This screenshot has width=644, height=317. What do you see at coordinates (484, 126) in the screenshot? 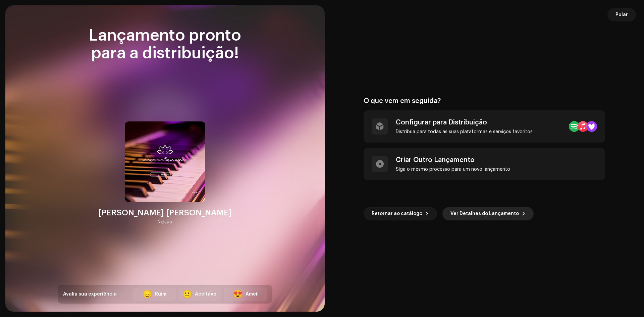
I see `re-a-post-create-item: Configurar para Distribuição` at bounding box center [484, 126].